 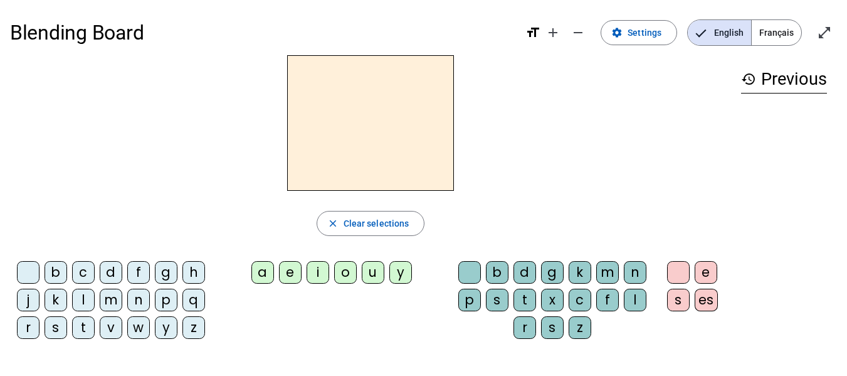 I want to click on h3: Previous, so click(x=784, y=79).